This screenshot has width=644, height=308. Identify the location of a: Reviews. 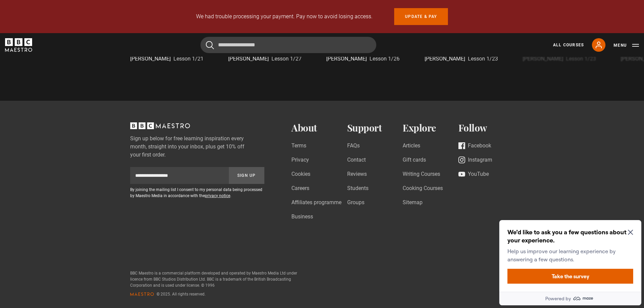
(357, 174).